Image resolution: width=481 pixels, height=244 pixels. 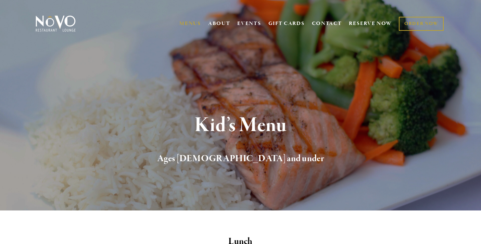 I want to click on a: RESERVE NOW, so click(x=371, y=24).